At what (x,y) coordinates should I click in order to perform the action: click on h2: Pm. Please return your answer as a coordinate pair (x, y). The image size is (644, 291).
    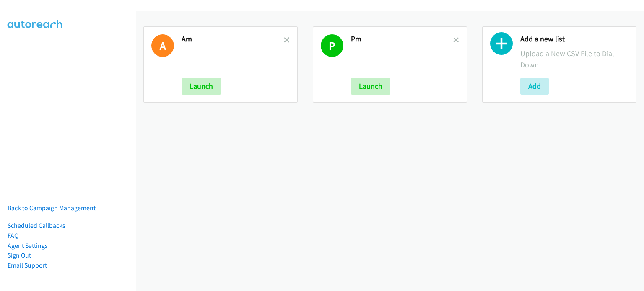
    Looking at the image, I should click on (402, 39).